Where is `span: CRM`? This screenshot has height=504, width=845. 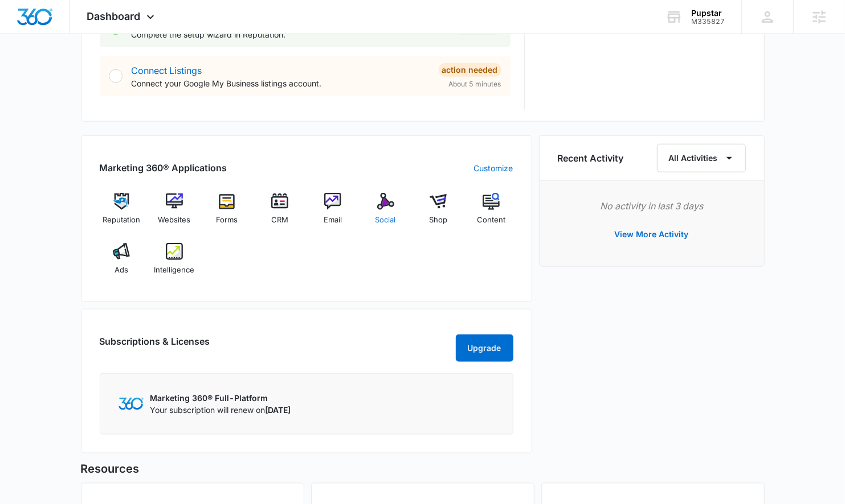
span: CRM is located at coordinates (280, 220).